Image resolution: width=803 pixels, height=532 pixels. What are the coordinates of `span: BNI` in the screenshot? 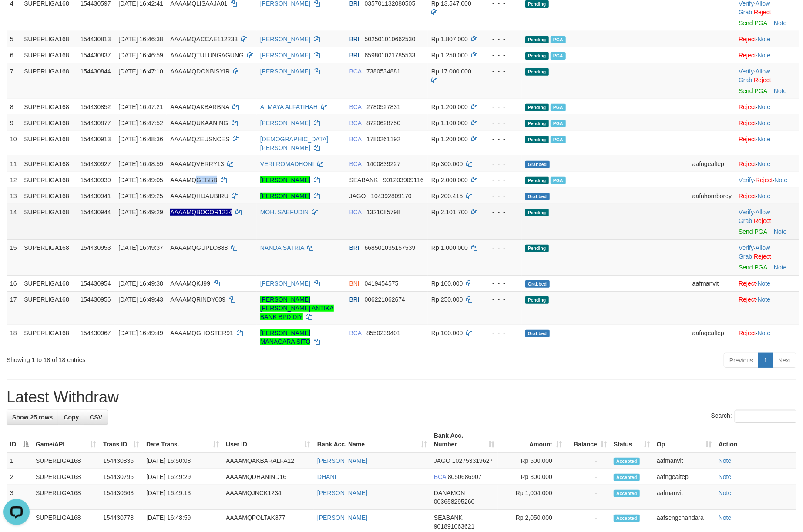 It's located at (354, 284).